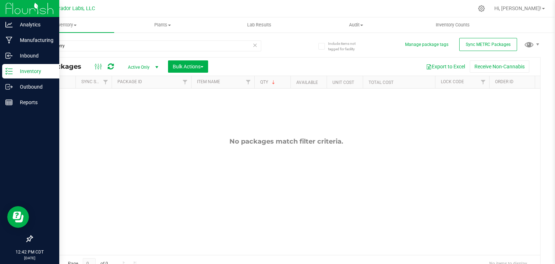 The image size is (555, 264). I want to click on inline-svg: Inventory, so click(9, 71).